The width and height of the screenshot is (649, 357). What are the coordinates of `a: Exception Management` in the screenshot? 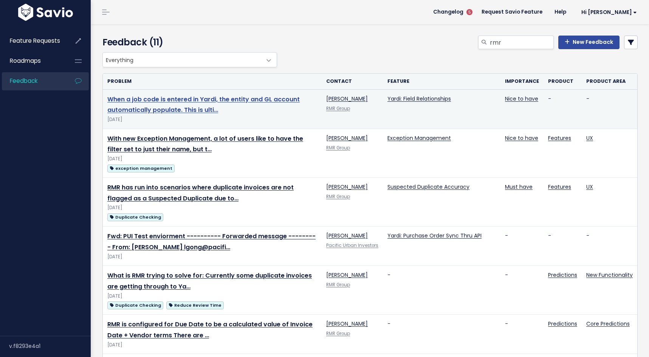 It's located at (419, 138).